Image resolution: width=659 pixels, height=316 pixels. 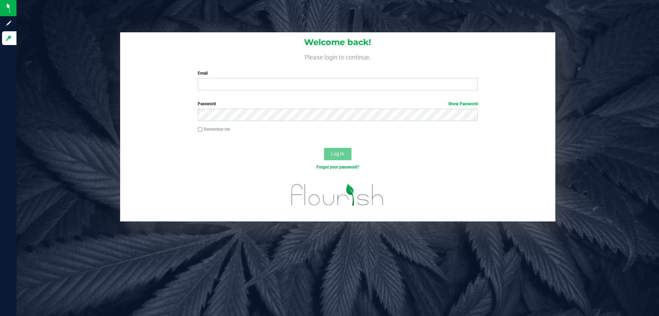 What do you see at coordinates (200, 129) in the screenshot?
I see `input: Remember me` at bounding box center [200, 129].